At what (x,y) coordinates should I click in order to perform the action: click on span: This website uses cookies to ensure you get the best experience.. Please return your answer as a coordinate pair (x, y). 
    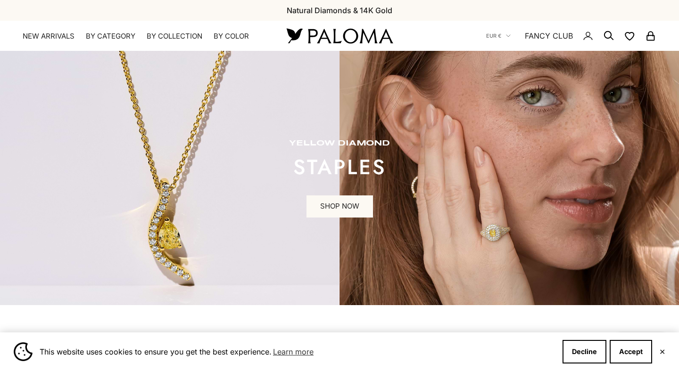
    Looking at the image, I should click on (297, 352).